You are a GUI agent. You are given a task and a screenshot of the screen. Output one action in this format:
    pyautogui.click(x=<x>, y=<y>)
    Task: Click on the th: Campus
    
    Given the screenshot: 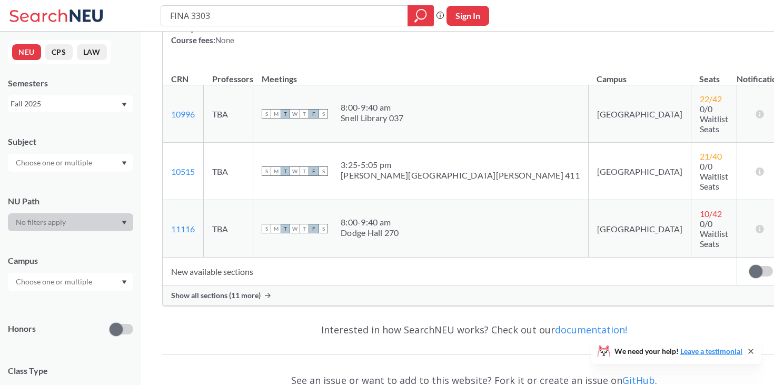 What is the action you would take?
    pyautogui.click(x=639, y=74)
    